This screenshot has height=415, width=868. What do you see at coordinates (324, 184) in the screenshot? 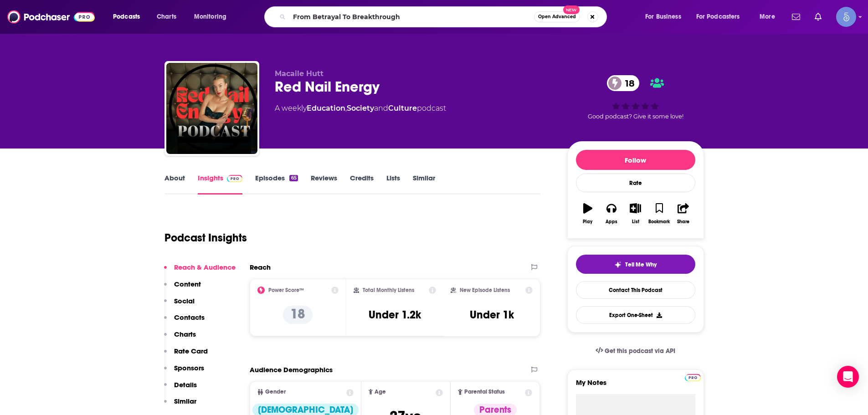
I see `a: Reviews` at bounding box center [324, 184].